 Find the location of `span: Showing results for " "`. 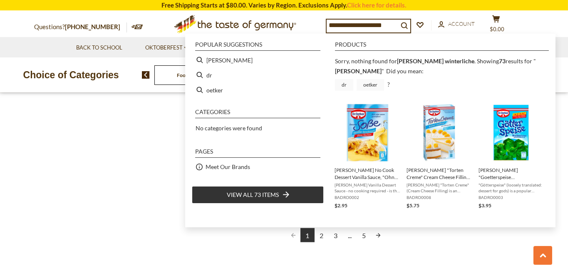

span: Showing results for " " is located at coordinates (435, 66).